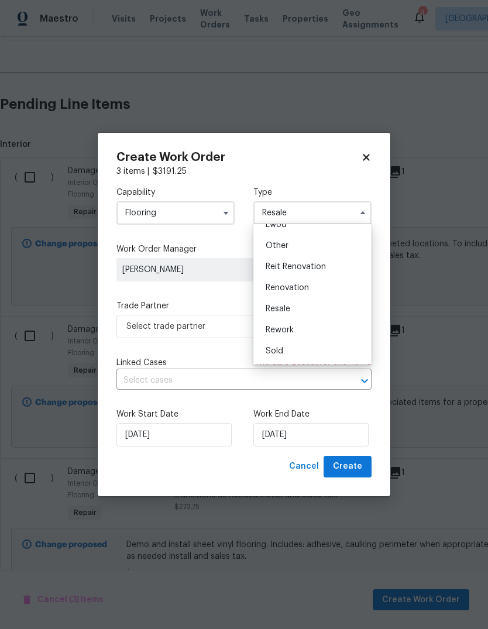 This screenshot has height=629, width=488. Describe the element at coordinates (244, 249) in the screenshot. I see `label: Work Order Manager` at that location.